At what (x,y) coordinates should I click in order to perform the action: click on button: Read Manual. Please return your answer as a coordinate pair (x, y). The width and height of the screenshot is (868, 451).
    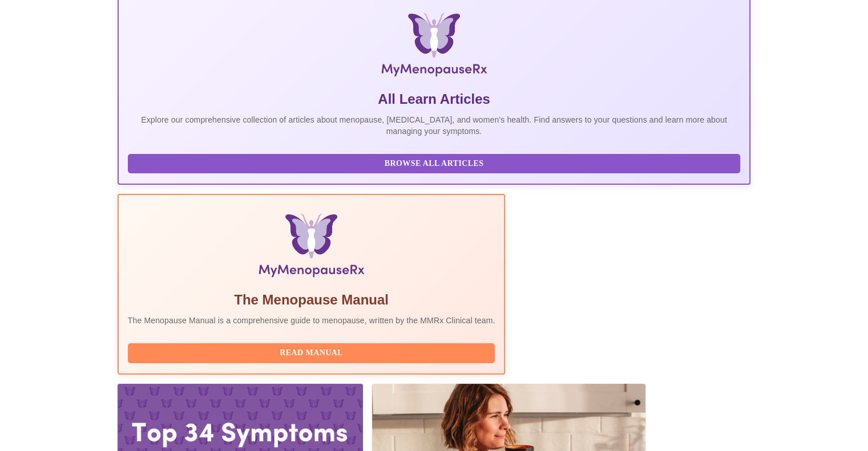
    Looking at the image, I should click on (311, 353).